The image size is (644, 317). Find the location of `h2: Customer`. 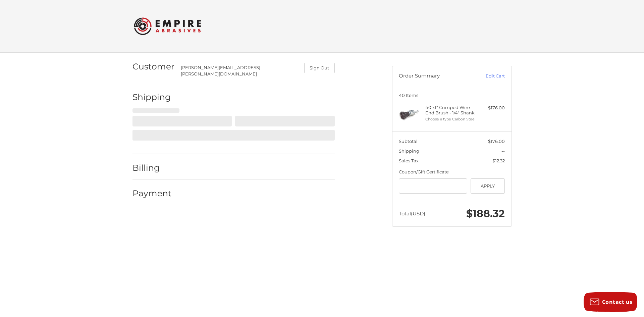

h2: Customer is located at coordinates (153, 66).